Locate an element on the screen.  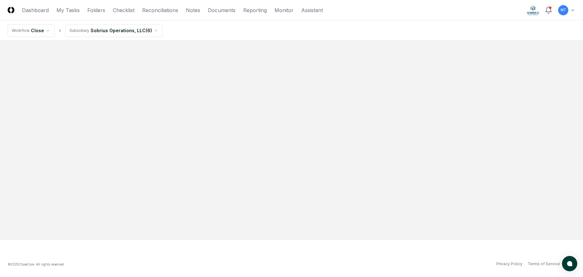
a: Monitor is located at coordinates (284, 10).